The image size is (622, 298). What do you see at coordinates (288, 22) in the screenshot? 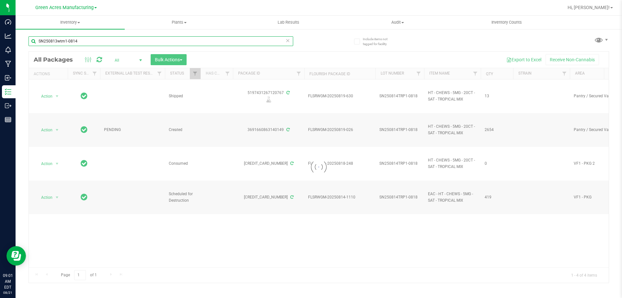
I see `span: Lab Results` at bounding box center [288, 22].